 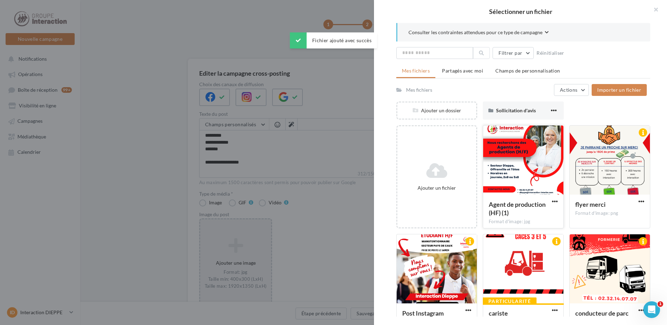 What do you see at coordinates (498, 313) in the screenshot?
I see `span: cariste` at bounding box center [498, 313].